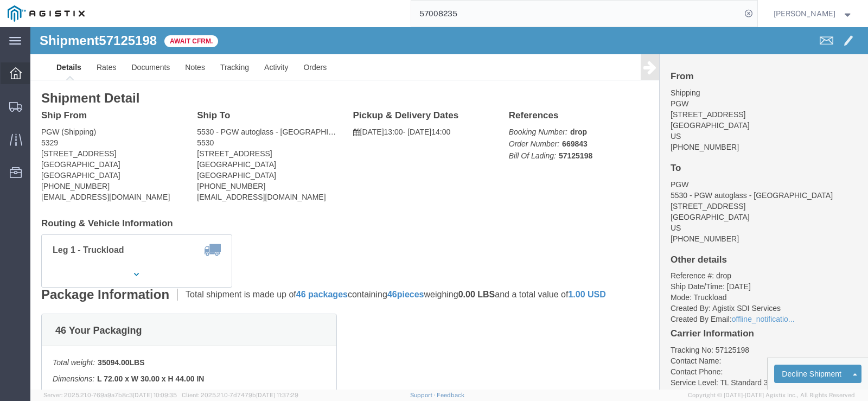 This screenshot has width=868, height=401. What do you see at coordinates (576, 14) in the screenshot?
I see `input: Search for shipment number, reference number` at bounding box center [576, 14].